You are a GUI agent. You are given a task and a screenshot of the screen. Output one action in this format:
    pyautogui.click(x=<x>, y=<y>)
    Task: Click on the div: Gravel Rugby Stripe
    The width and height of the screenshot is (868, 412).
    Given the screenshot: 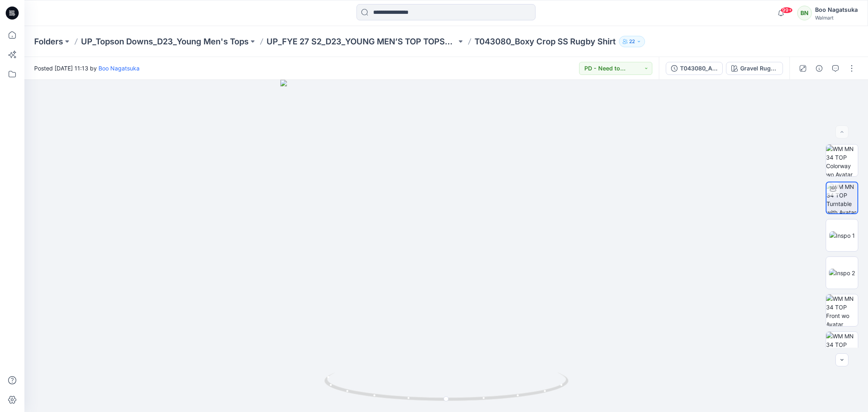 What is the action you would take?
    pyautogui.click(x=759, y=68)
    